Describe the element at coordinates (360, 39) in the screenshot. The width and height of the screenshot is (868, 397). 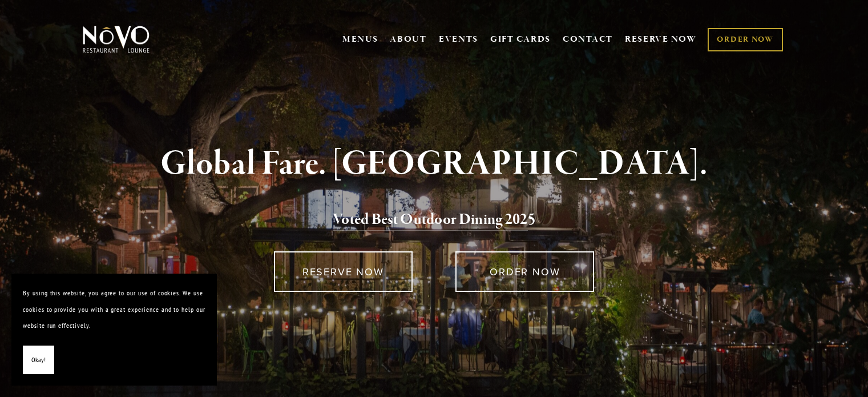
I see `a: MENUS` at that location.